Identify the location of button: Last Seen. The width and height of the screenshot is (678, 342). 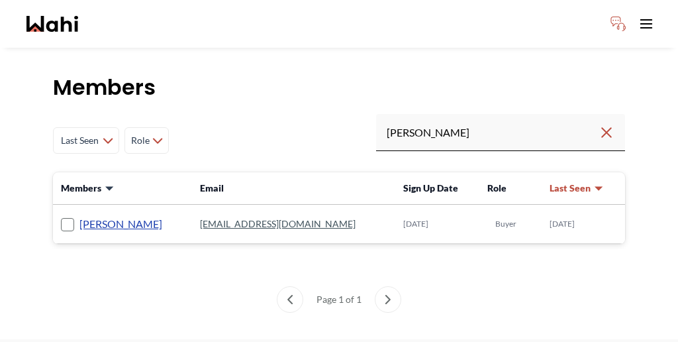
(577, 188).